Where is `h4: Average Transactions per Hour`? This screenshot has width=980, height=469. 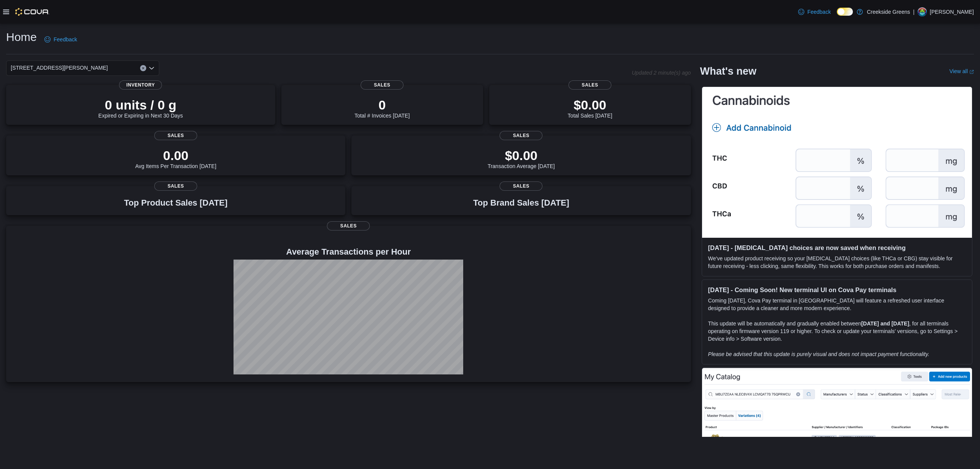 h4: Average Transactions per Hour is located at coordinates (348, 252).